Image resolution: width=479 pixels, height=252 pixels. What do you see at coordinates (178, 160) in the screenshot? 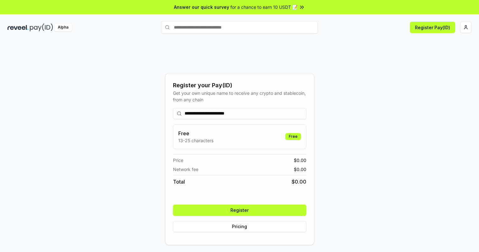
I see `span: Price` at bounding box center [178, 160].